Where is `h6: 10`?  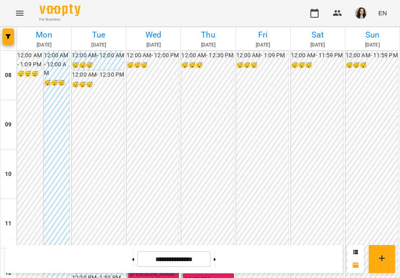
h6: 10 is located at coordinates (8, 174).